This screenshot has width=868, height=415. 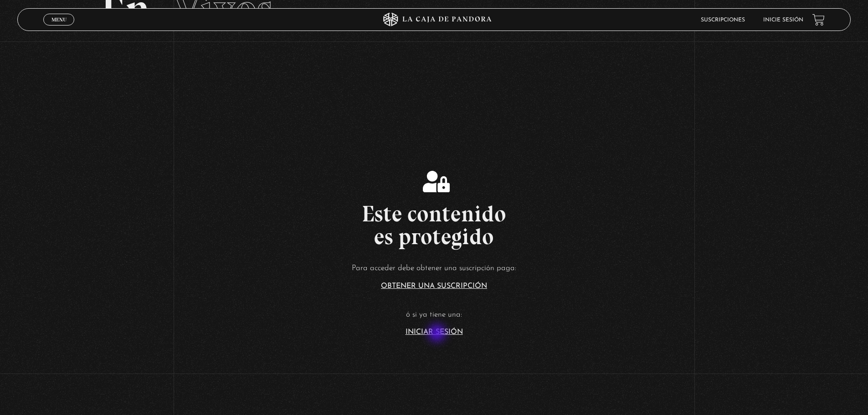 What do you see at coordinates (59, 20) in the screenshot?
I see `span: Menu` at bounding box center [59, 20].